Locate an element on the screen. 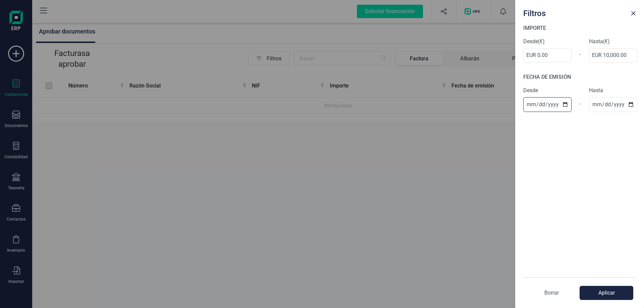 This screenshot has width=644, height=308. button: Aplicar is located at coordinates (607, 294).